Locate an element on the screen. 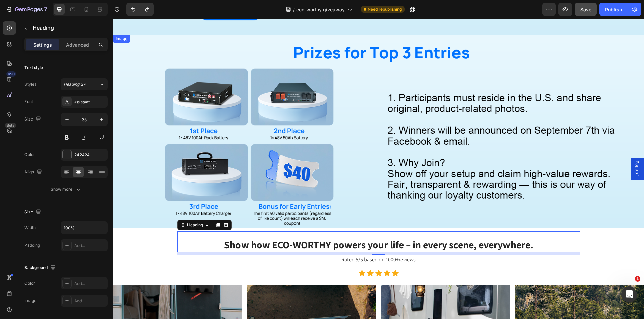 The image size is (644, 319). button: Heading 2* is located at coordinates (84, 84).